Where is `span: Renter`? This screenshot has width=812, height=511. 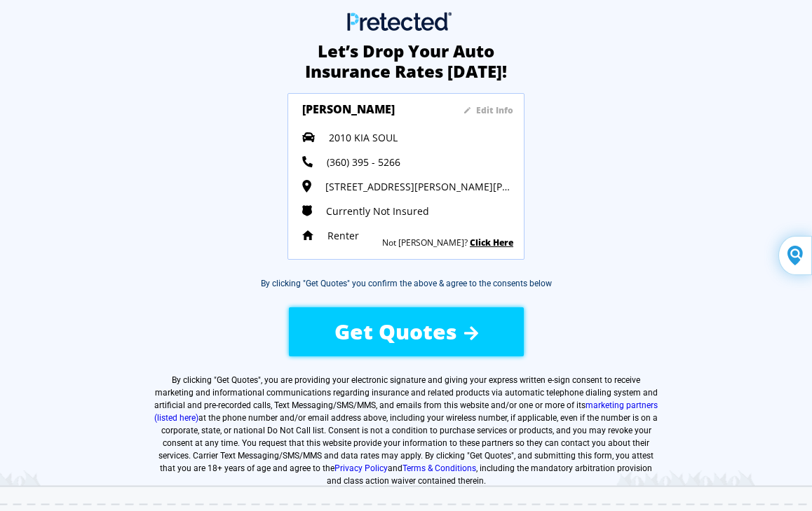 span: Renter is located at coordinates (342, 235).